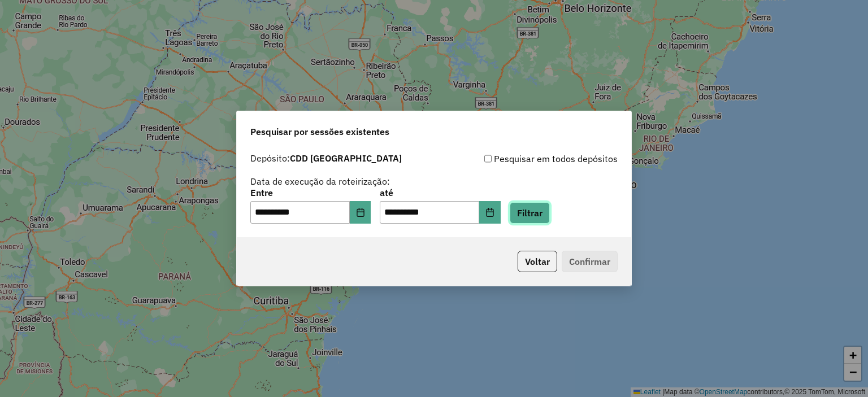 The height and width of the screenshot is (397, 868). I want to click on span: Pesquisar por sessões existentes, so click(320, 132).